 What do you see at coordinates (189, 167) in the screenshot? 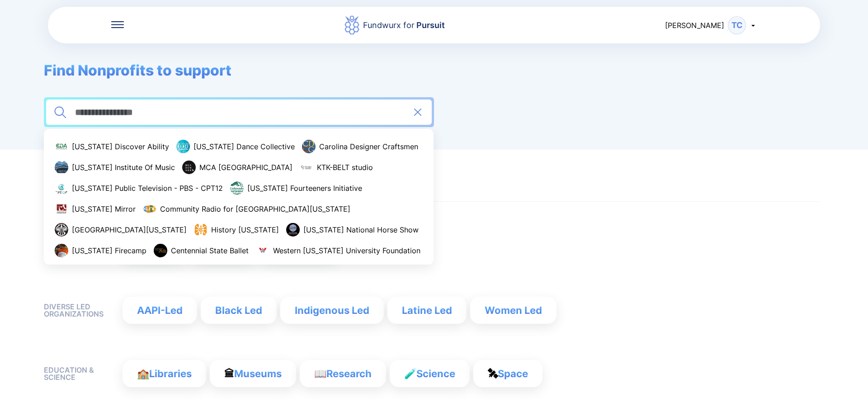
I see `img: bumfbvqfcps9f1sodvkp` at bounding box center [189, 167].